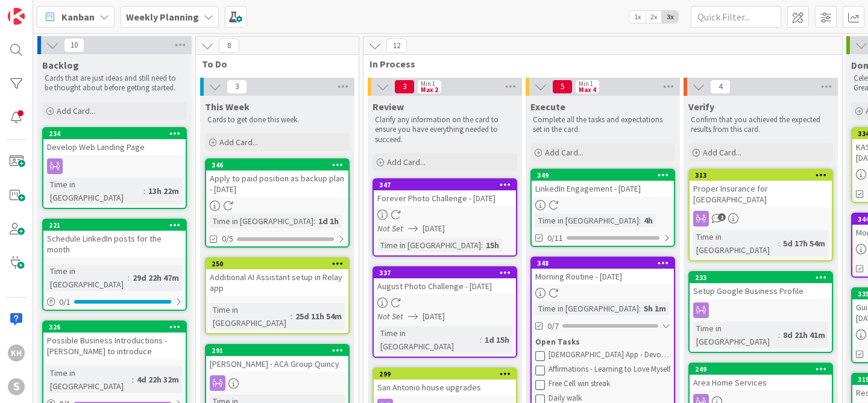 The width and height of the screenshot is (868, 403). I want to click on div: 313, so click(763, 175).